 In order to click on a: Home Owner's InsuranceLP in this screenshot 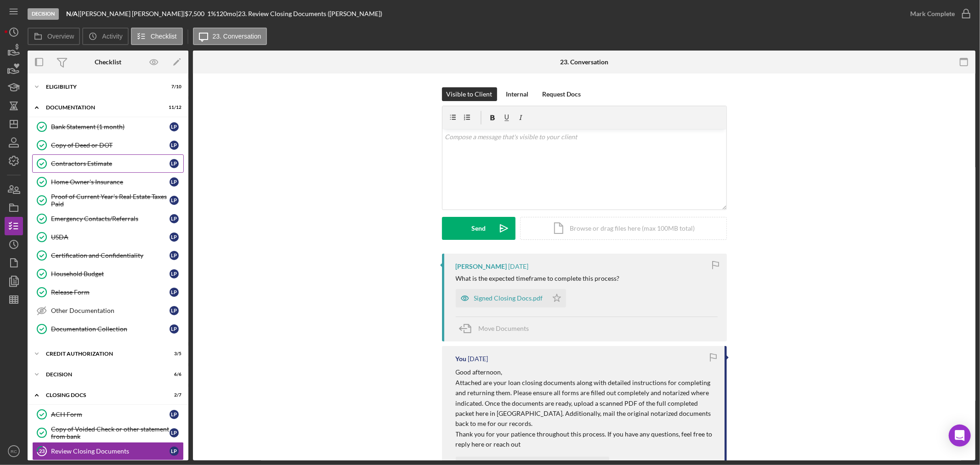, I will do `click(108, 182)`.